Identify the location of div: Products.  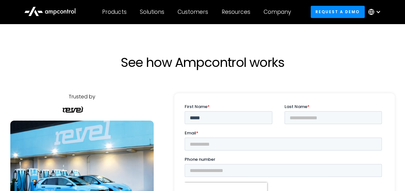
(114, 12).